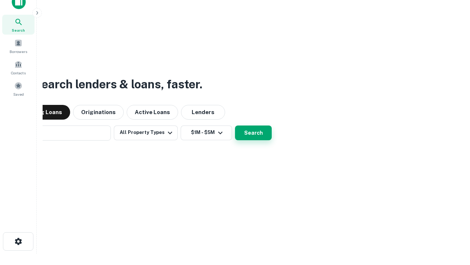 The height and width of the screenshot is (265, 470). I want to click on span: Contacts, so click(18, 73).